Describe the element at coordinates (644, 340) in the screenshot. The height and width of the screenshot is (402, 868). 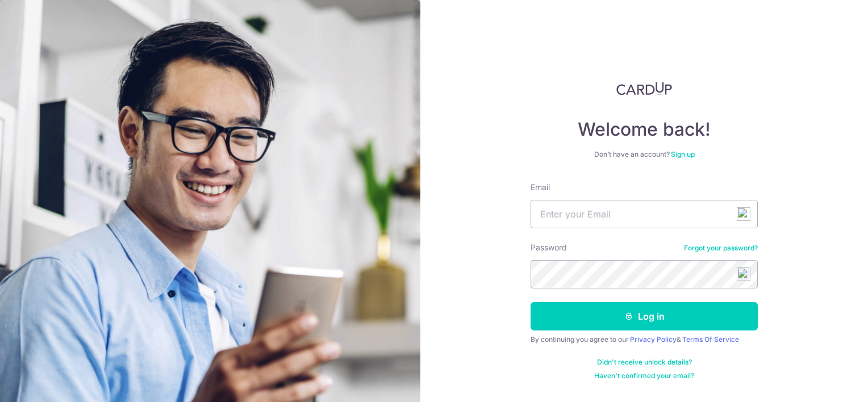
I see `div: By continuing you agree to our &` at that location.